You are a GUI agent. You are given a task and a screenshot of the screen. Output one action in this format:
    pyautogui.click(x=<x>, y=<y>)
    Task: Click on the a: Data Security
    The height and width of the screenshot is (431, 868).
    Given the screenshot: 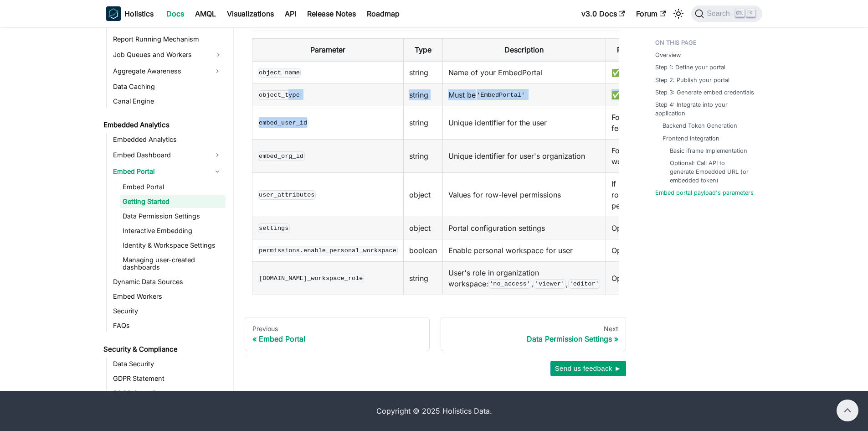 What is the action you would take?
    pyautogui.click(x=168, y=364)
    